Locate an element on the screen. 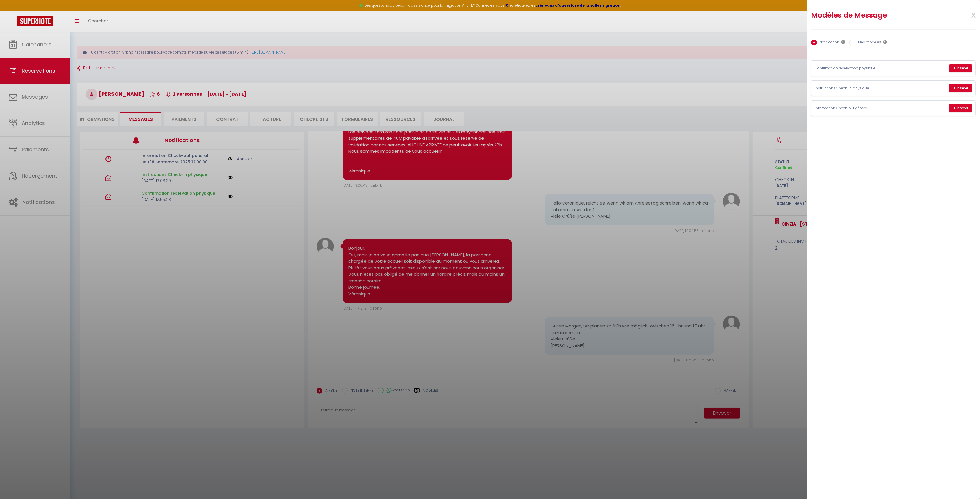 Image resolution: width=980 pixels, height=499 pixels. button: Ouvrir le widget de chat LiveChat is located at coordinates (14, 11).